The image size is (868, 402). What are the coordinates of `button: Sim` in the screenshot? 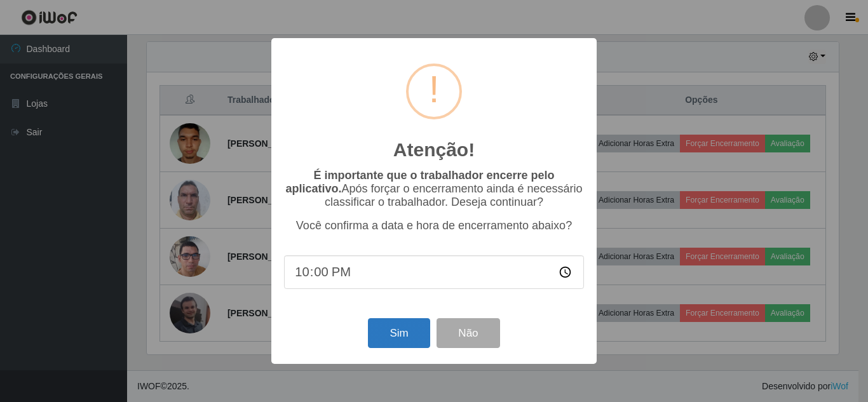 It's located at (398, 333).